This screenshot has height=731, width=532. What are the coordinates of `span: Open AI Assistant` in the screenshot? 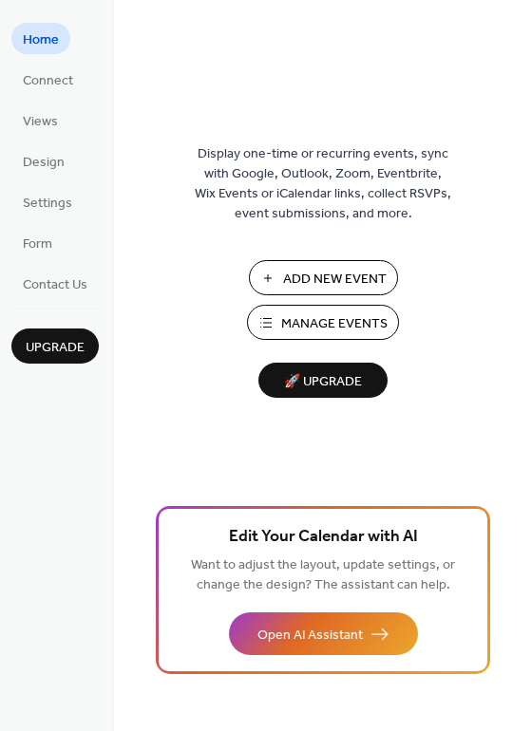 It's located at (310, 635).